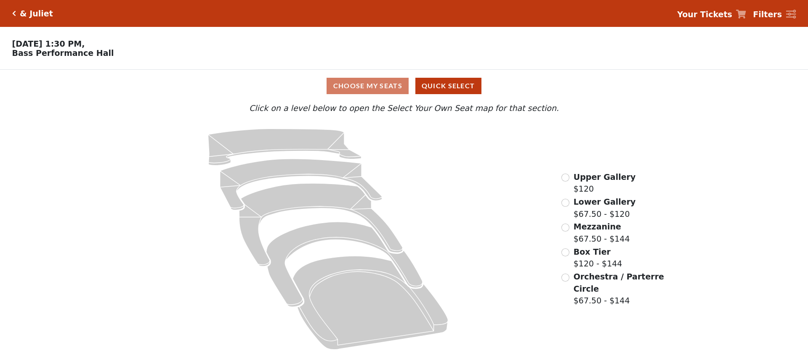 This screenshot has width=808, height=361. I want to click on path: Lower Gallery - Seats Available: 78, so click(301, 185).